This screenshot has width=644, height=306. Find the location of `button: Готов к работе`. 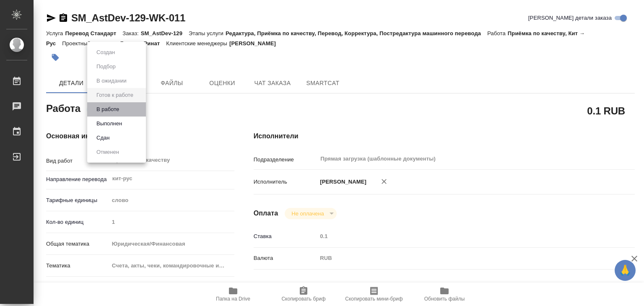

button: Готов к работе is located at coordinates (115, 95).